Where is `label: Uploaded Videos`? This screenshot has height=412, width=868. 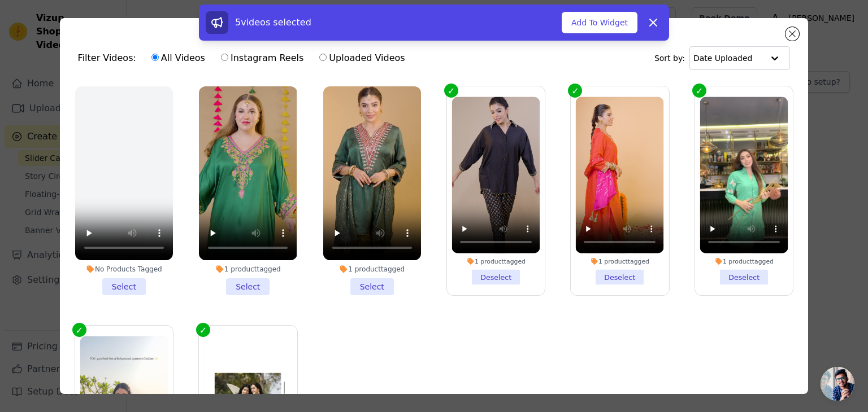
label: Uploaded Videos is located at coordinates (362, 58).